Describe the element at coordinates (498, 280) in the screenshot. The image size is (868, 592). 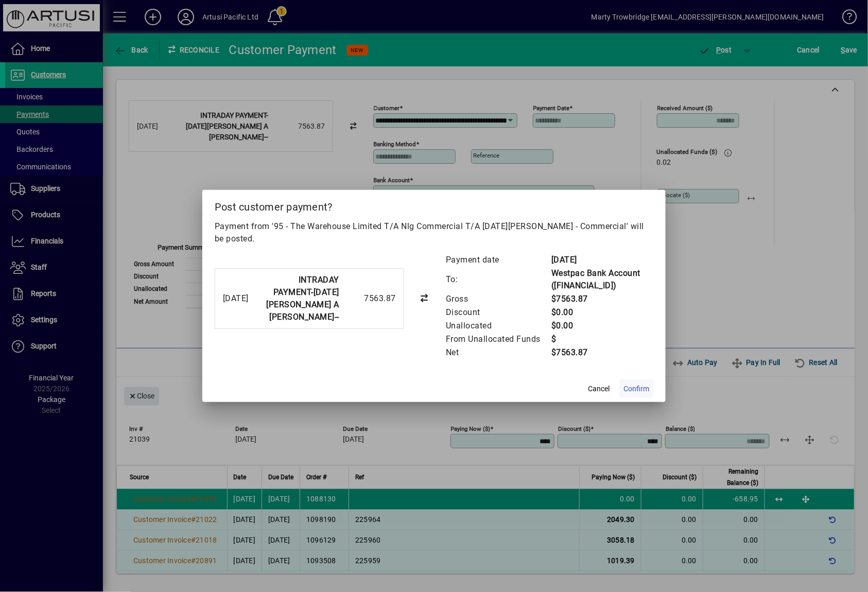
I see `td: To:` at that location.